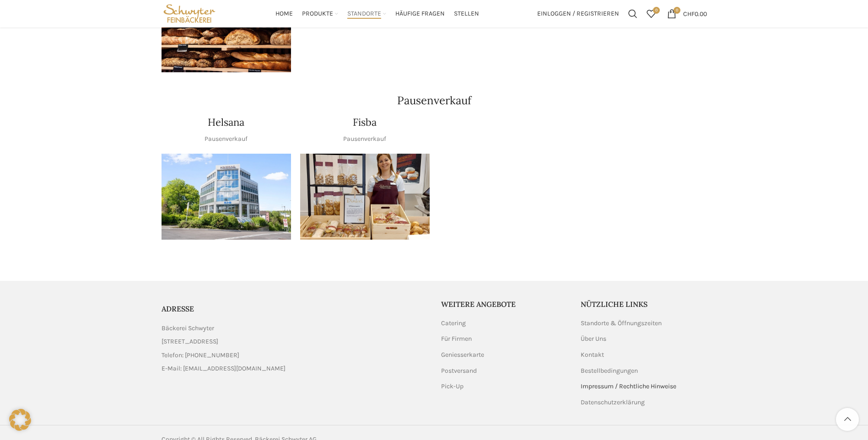 This screenshot has width=868, height=440. What do you see at coordinates (613, 403) in the screenshot?
I see `a: Datenschutzerklärung` at bounding box center [613, 403].